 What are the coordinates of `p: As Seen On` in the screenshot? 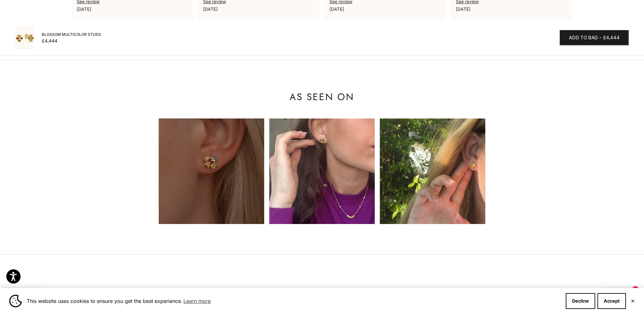 It's located at (322, 97).